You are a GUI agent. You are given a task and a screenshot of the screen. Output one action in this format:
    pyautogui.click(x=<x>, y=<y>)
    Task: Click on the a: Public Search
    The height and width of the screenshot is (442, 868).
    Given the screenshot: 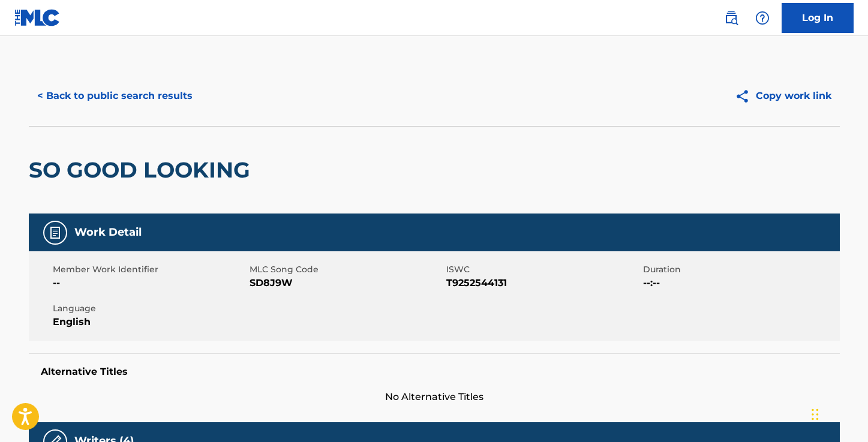 What is the action you would take?
    pyautogui.click(x=731, y=18)
    